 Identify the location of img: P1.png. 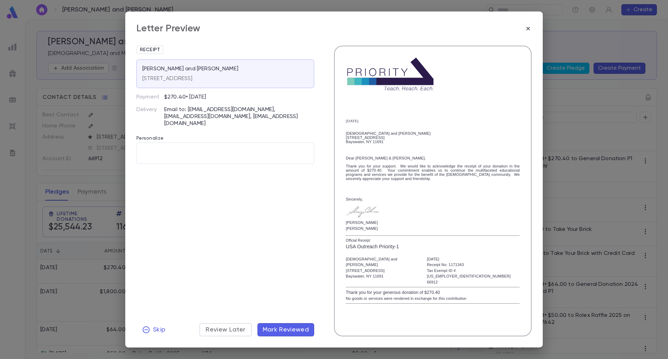
(391, 74).